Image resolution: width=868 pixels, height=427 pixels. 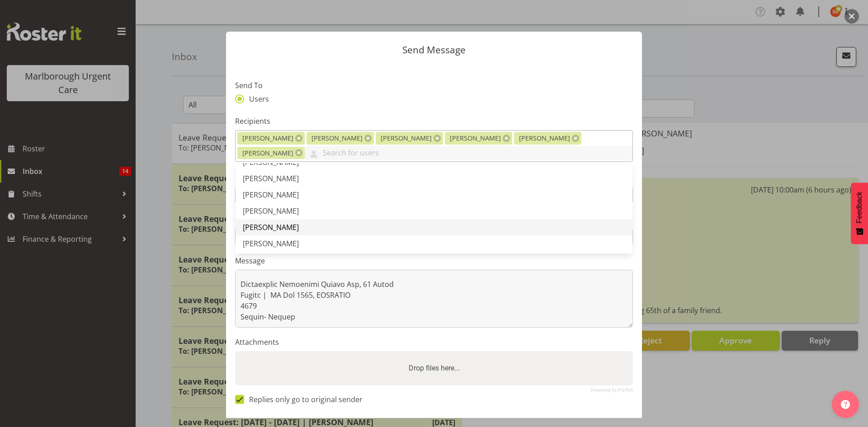 What do you see at coordinates (859, 207) in the screenshot?
I see `span: Feedback` at bounding box center [859, 207].